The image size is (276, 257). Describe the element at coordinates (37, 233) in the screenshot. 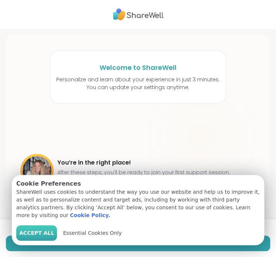

I see `button: Accept All` at that location.